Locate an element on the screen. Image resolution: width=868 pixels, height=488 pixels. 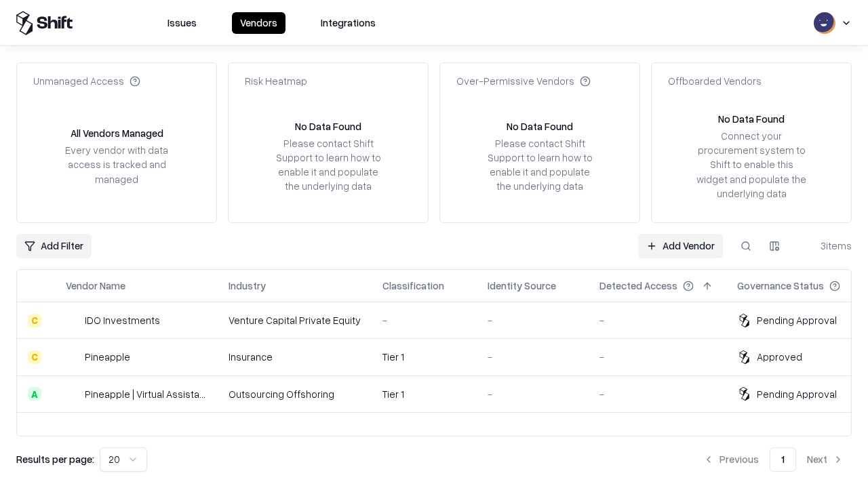
div: Venture Capital Private Equity is located at coordinates (295, 320).